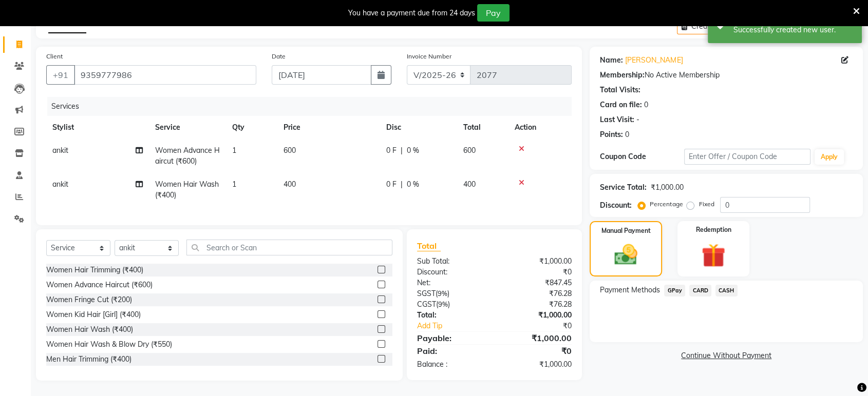  Describe the element at coordinates (252, 128) in the screenshot. I see `th: Qty` at that location.